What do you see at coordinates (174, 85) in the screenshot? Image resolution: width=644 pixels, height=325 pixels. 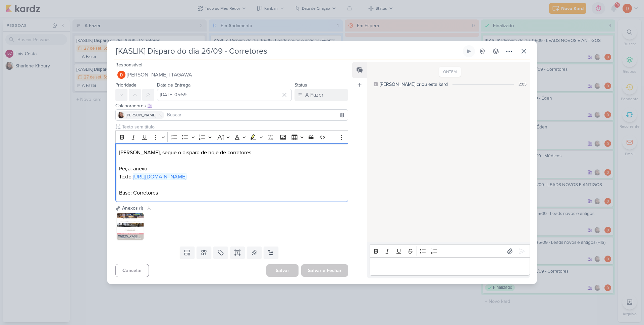 I see `label: Data de Entrega` at bounding box center [174, 85].